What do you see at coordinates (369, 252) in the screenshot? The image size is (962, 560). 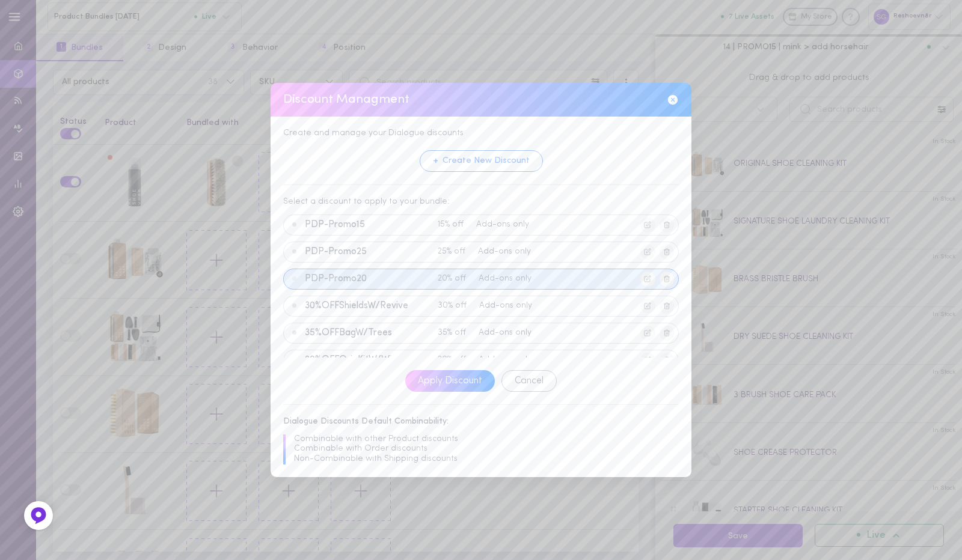 I see `span: PDP-Promo25` at bounding box center [369, 252].